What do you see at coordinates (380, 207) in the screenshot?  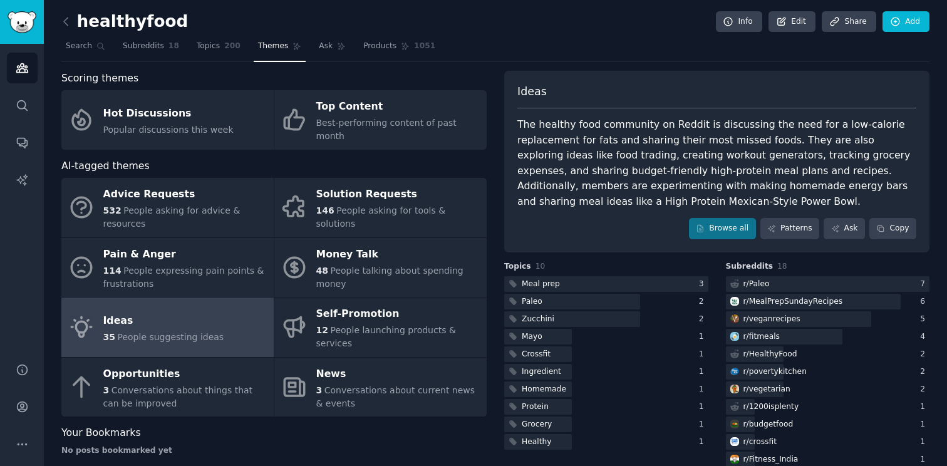 I see `a: Solution Requests146People asking for tools & solutions` at bounding box center [380, 207].